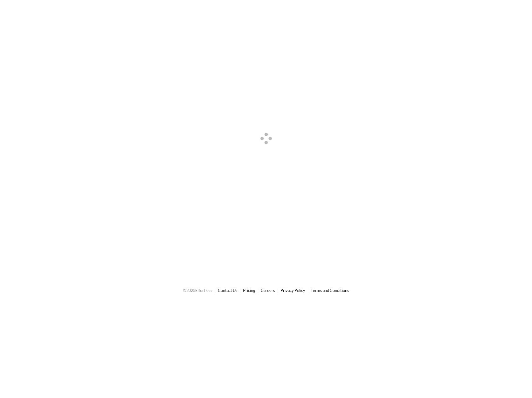 The height and width of the screenshot is (398, 532). Describe the element at coordinates (293, 290) in the screenshot. I see `a: Privacy Policy` at that location.